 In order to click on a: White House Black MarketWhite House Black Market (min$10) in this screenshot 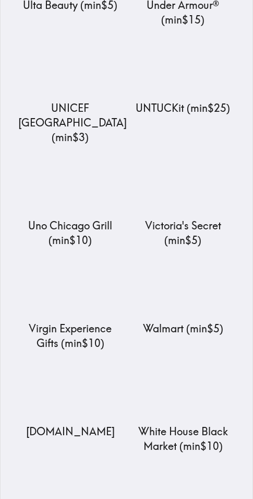, I will do `click(183, 406)`.